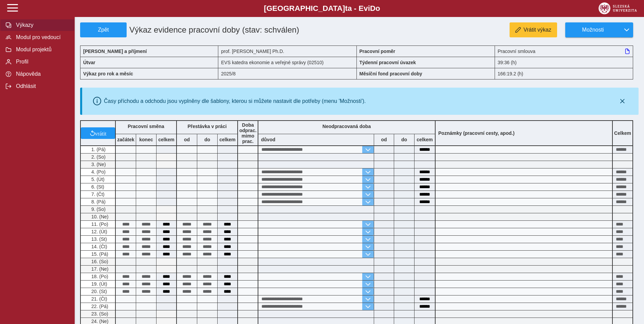  I want to click on span: 11. (Po), so click(99, 224).